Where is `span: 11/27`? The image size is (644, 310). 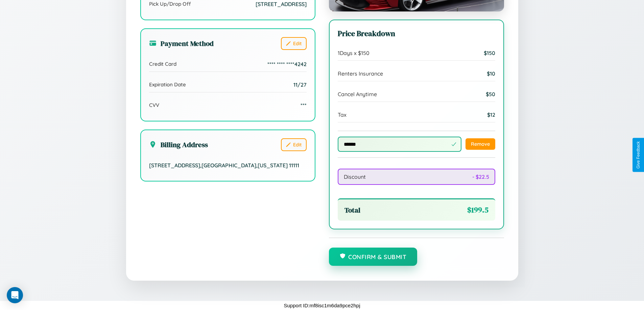 span: 11/27 is located at coordinates (300, 85).